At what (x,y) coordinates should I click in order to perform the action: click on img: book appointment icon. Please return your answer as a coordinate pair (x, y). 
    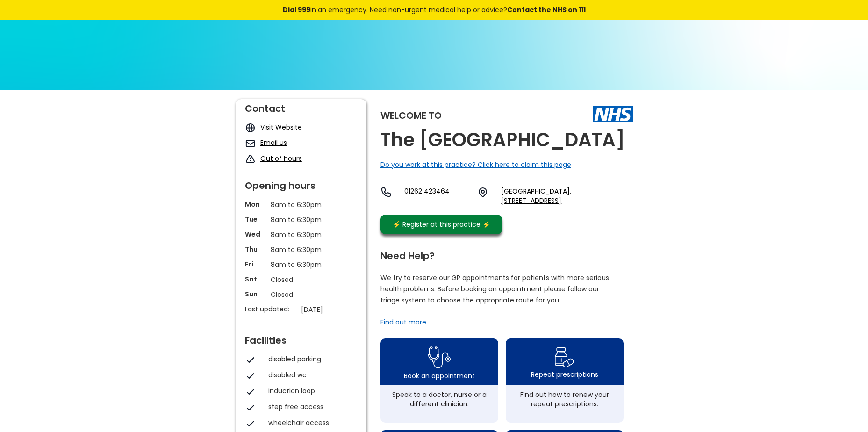
    Looking at the image, I should click on (439, 357).